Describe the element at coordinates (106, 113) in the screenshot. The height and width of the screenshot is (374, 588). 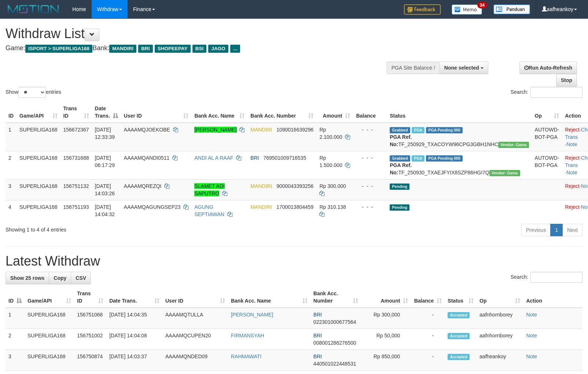
I see `th: Date Trans.: activate to sort column descending` at that location.